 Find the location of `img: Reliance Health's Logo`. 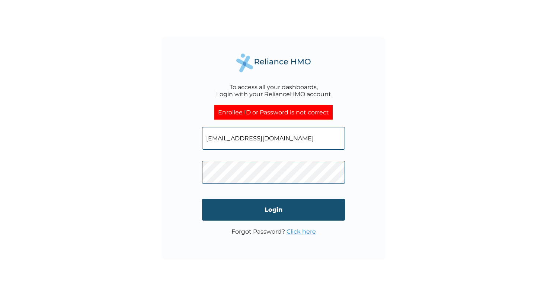

img: Reliance Health's Logo is located at coordinates (273, 63).